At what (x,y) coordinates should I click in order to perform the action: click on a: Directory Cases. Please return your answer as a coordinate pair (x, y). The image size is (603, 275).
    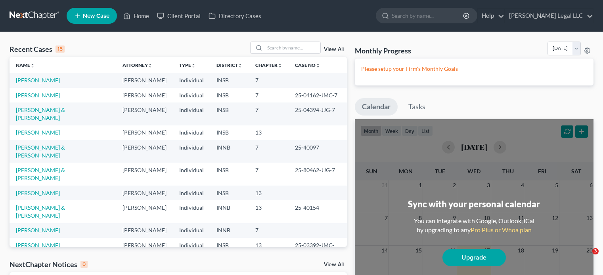
    Looking at the image, I should click on (235, 16).